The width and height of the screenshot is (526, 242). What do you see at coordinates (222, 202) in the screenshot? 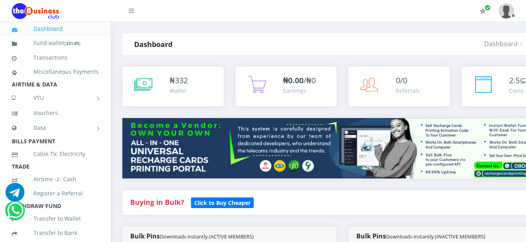
I see `b: Click to Buy Cheaper` at bounding box center [222, 202].